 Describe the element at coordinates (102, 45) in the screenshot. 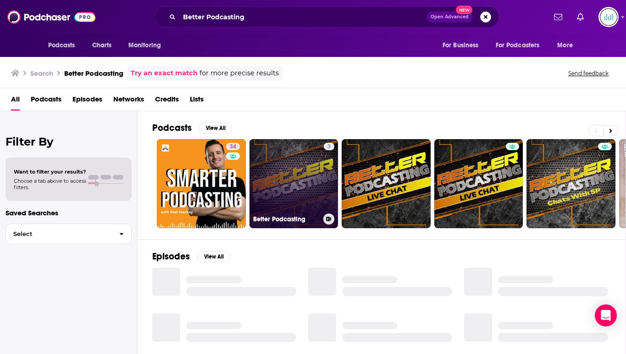

I see `a: Charts` at that location.